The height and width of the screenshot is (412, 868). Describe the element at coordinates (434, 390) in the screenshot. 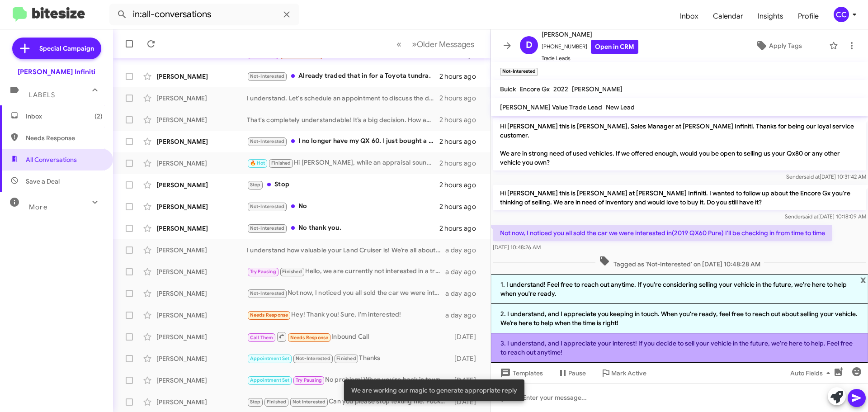

I see `span: We are working our magic to generate appropriate reply` at that location.